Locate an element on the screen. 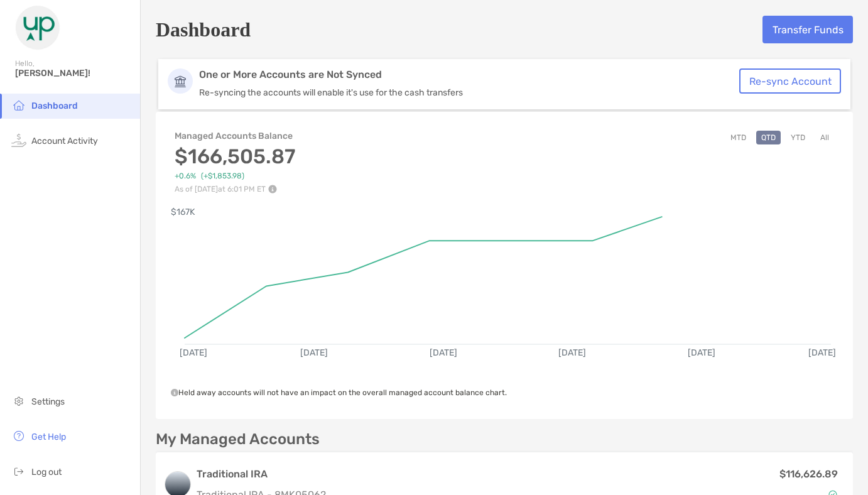 Image resolution: width=868 pixels, height=495 pixels. h4: Managed Accounts Balance is located at coordinates (235, 136).